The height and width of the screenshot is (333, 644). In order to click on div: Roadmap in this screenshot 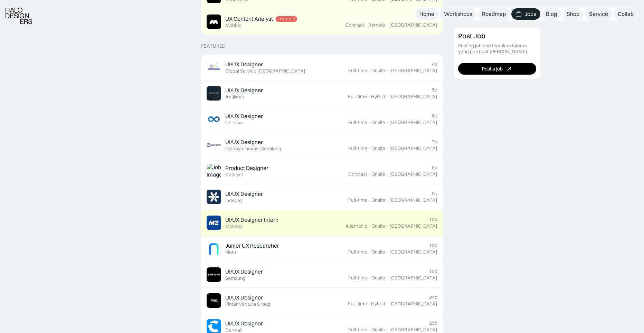, I will do `click(494, 14)`.